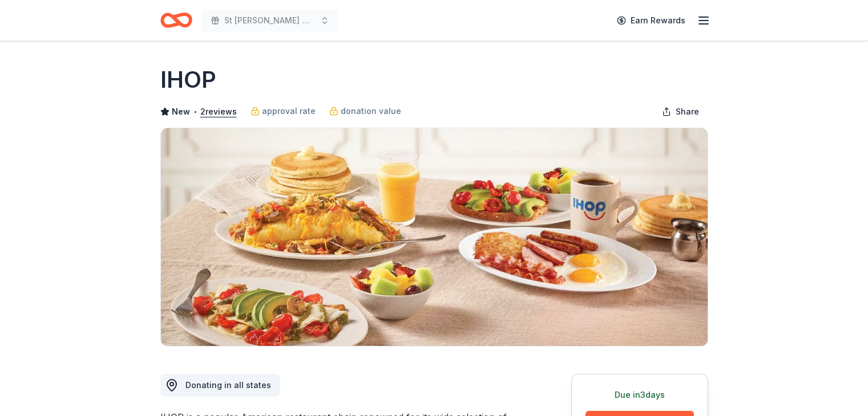  I want to click on a: donation value, so click(365, 111).